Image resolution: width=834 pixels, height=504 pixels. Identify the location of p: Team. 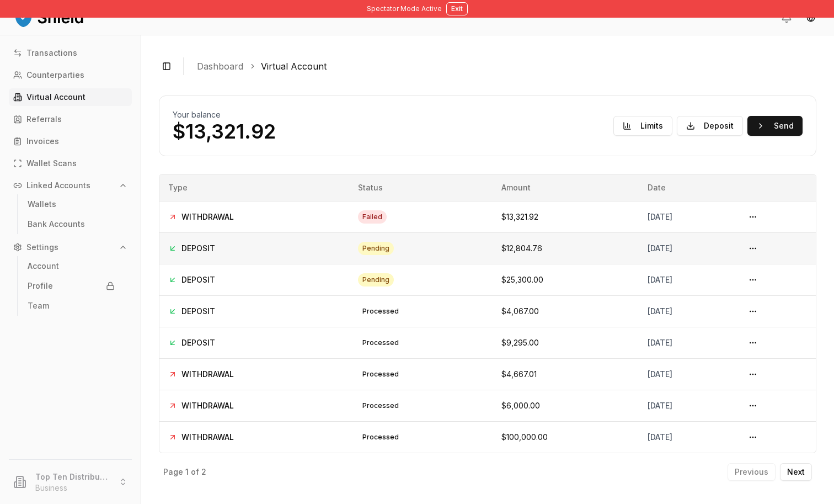
(38, 306).